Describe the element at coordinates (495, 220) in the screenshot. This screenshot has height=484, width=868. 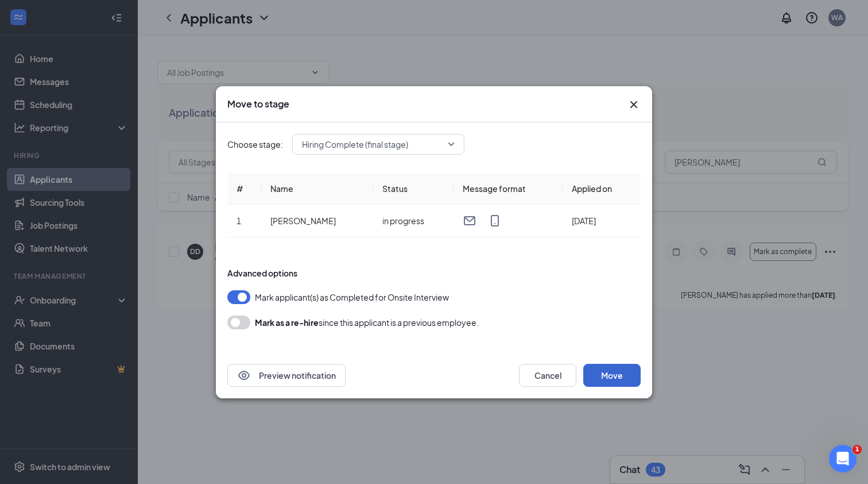
I see `svg: MobileSms` at that location.